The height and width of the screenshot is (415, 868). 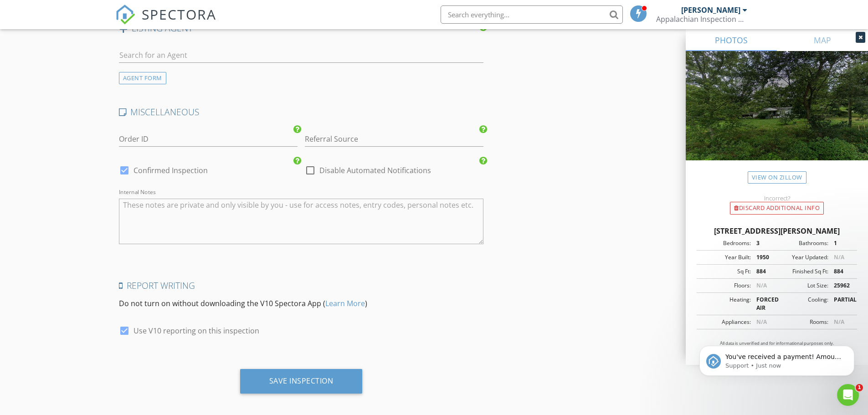 What do you see at coordinates (802, 286) in the screenshot?
I see `div: Lot Size:` at bounding box center [802, 286].